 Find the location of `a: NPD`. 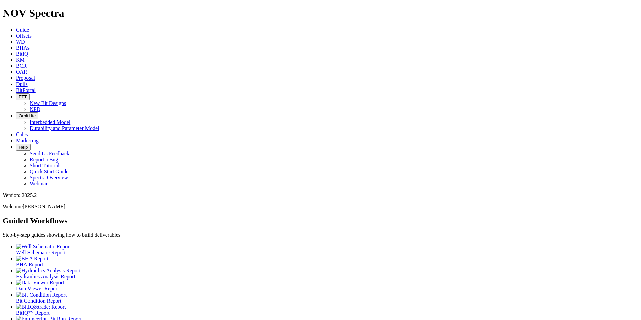

a: NPD is located at coordinates (35, 109).